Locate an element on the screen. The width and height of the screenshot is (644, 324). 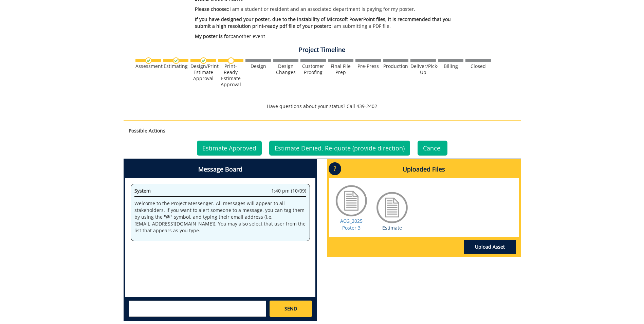
a: Estimate Denied, Re-quote (provide direction) is located at coordinates (340, 148).